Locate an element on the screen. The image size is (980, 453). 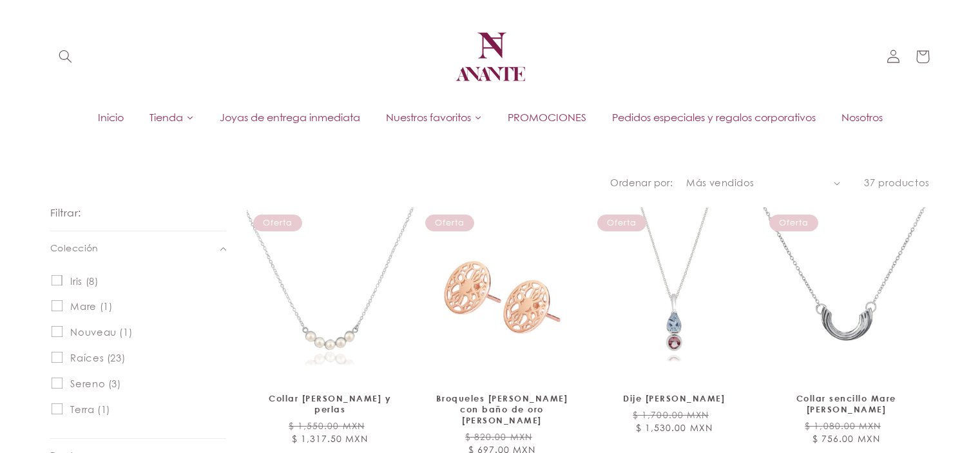
span: Iris (8) is located at coordinates (83, 281).